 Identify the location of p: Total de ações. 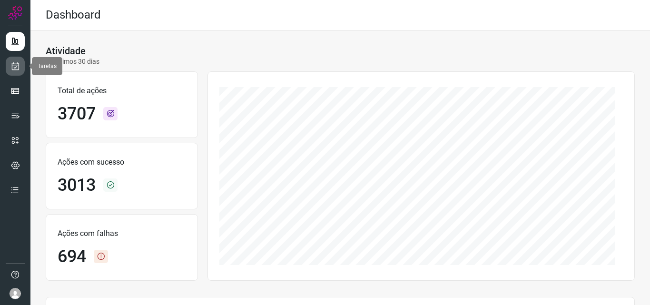
(122, 91).